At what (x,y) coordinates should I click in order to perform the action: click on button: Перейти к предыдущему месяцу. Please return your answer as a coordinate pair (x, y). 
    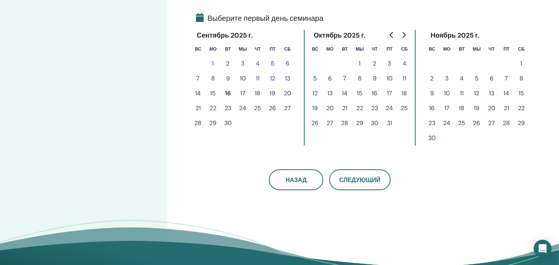
    Looking at the image, I should click on (392, 35).